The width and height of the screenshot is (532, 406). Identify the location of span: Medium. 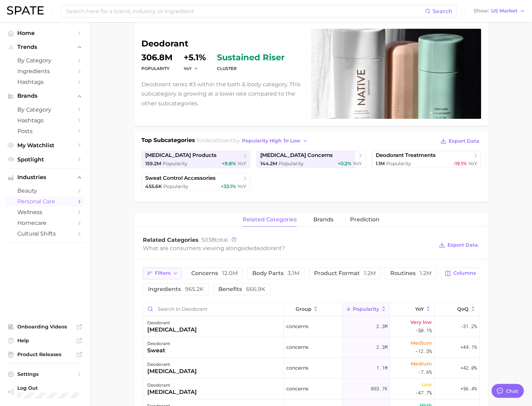
(421, 343).